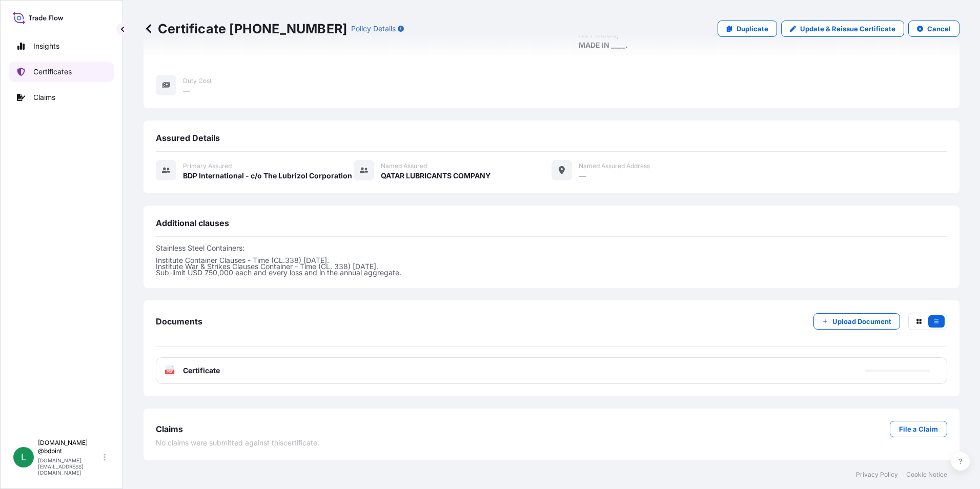 The width and height of the screenshot is (980, 489). I want to click on span: Primary assured, so click(207, 166).